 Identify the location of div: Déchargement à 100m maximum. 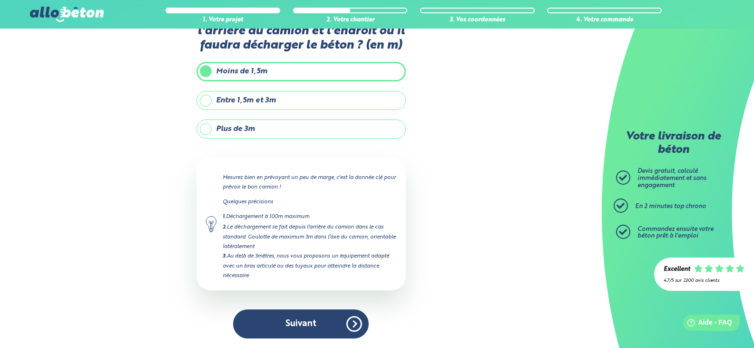
(309, 217).